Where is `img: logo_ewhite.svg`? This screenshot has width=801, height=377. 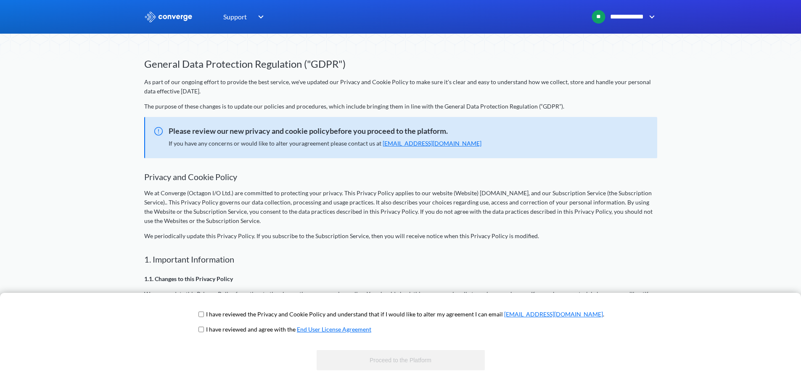 img: logo_ewhite.svg is located at coordinates (169, 17).